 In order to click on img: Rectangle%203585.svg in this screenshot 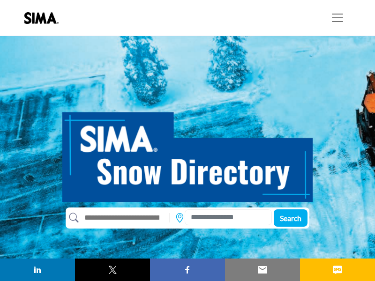, I will do `click(170, 218)`.